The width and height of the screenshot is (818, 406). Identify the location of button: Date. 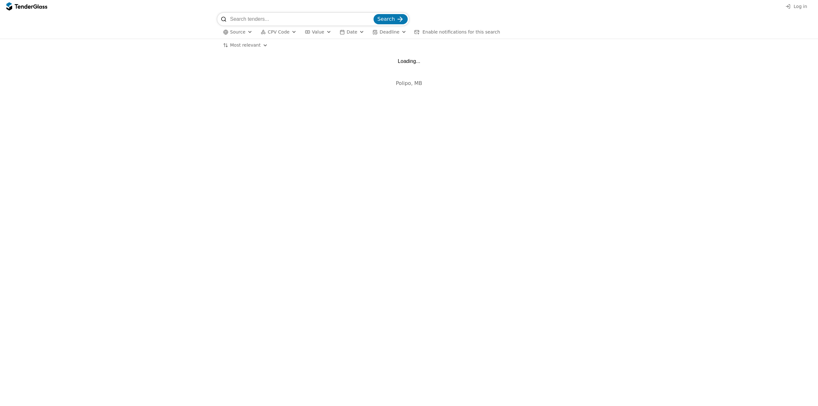
(352, 32).